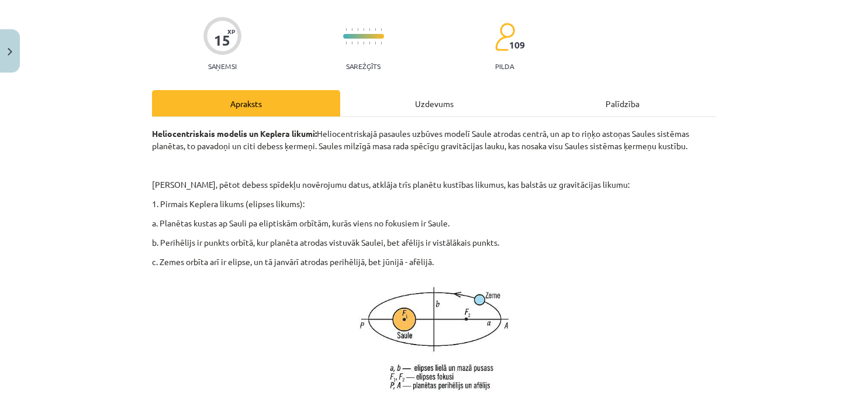  What do you see at coordinates (223, 40) in the screenshot?
I see `div: 15` at bounding box center [223, 40].